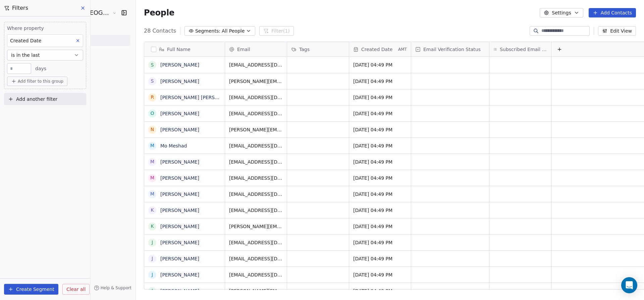 The width and height of the screenshot is (644, 300). What do you see at coordinates (561, 13) in the screenshot?
I see `button: Settings` at bounding box center [561, 13].